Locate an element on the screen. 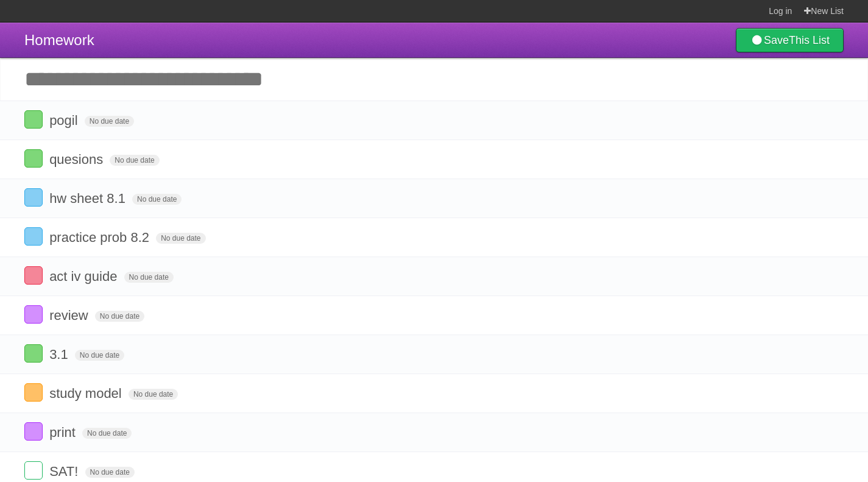  span: study model is located at coordinates (87, 393).